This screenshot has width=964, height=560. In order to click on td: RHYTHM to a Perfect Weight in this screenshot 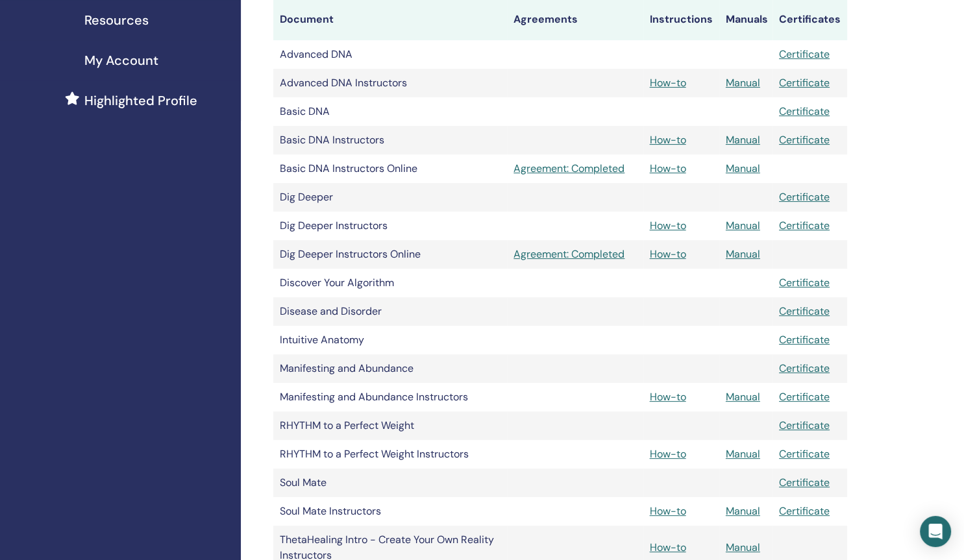, I will do `click(390, 425)`.